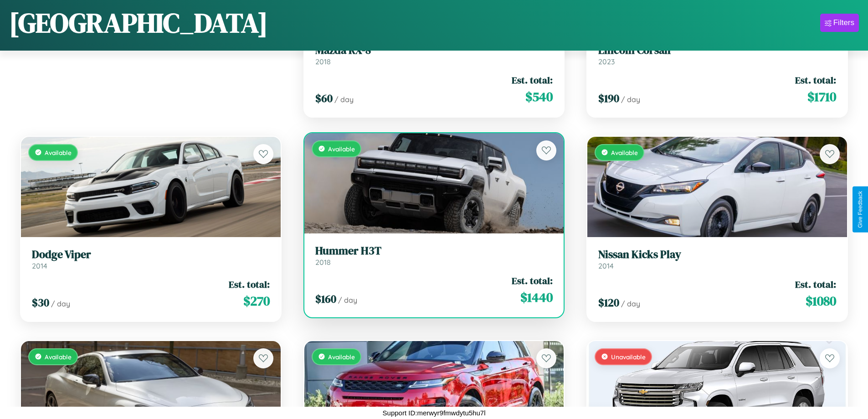 The width and height of the screenshot is (868, 419). Describe the element at coordinates (326, 298) in the screenshot. I see `span: $ 160` at that location.